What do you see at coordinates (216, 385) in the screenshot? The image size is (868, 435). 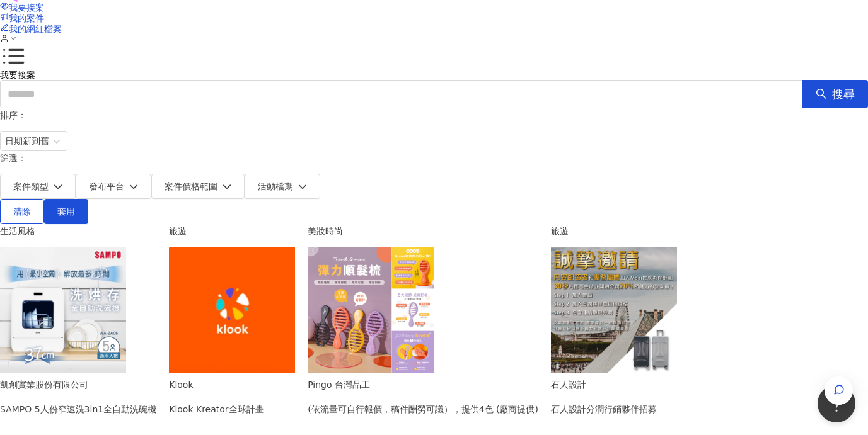 I see `div: Klook` at bounding box center [216, 385].